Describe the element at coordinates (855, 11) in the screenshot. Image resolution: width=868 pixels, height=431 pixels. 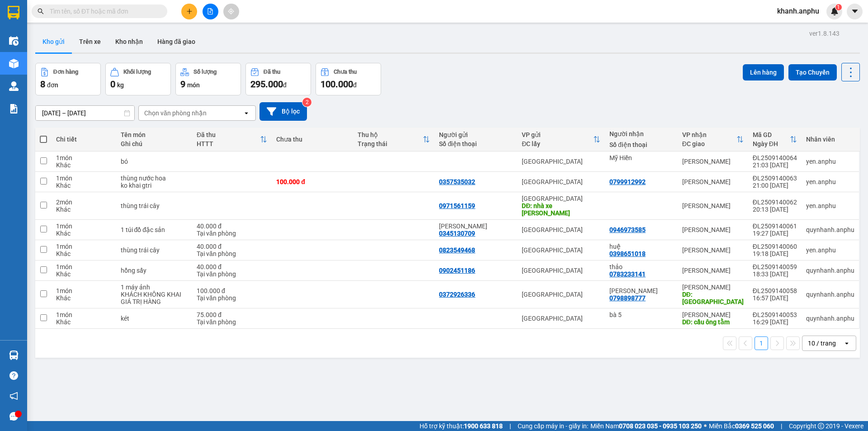
I see `span: caret-down` at that location.